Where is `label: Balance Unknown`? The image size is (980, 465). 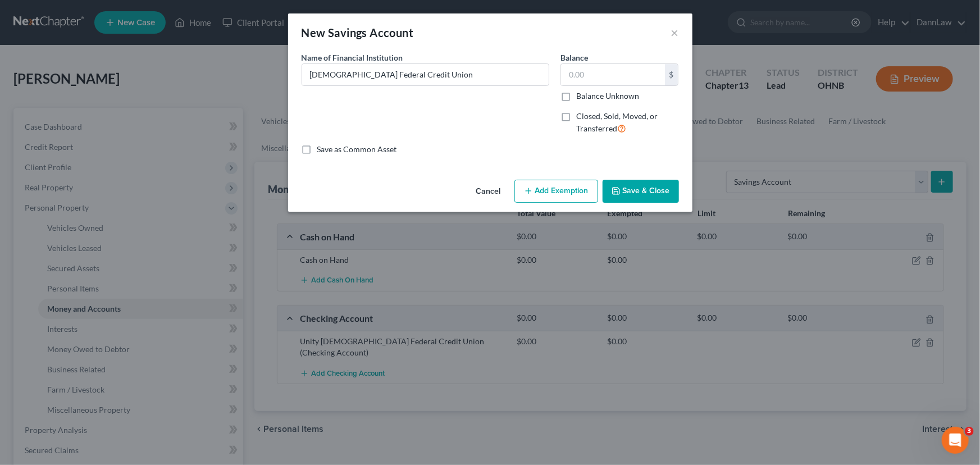 label: Balance Unknown is located at coordinates (608, 96).